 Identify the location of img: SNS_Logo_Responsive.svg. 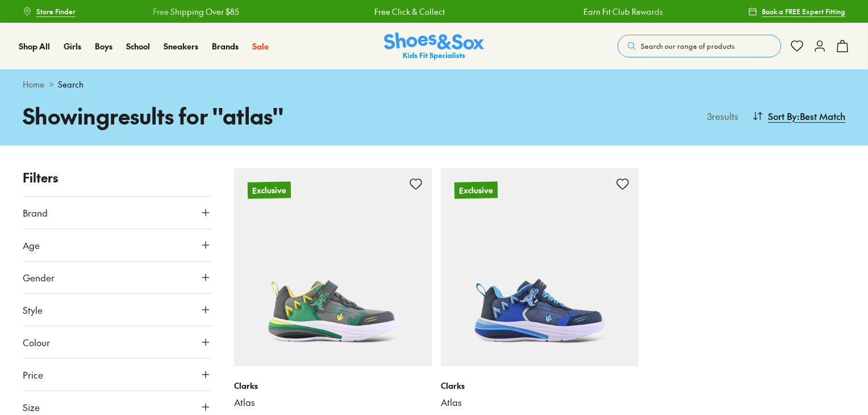
(434, 46).